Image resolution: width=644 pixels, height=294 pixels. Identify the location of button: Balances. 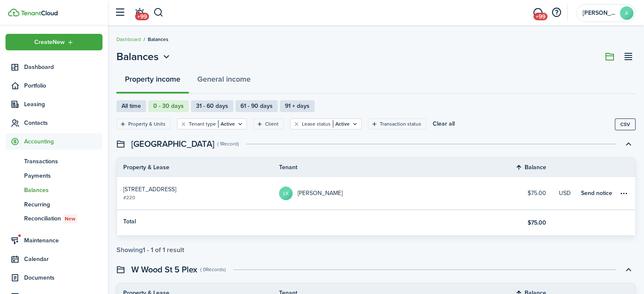
(144, 57).